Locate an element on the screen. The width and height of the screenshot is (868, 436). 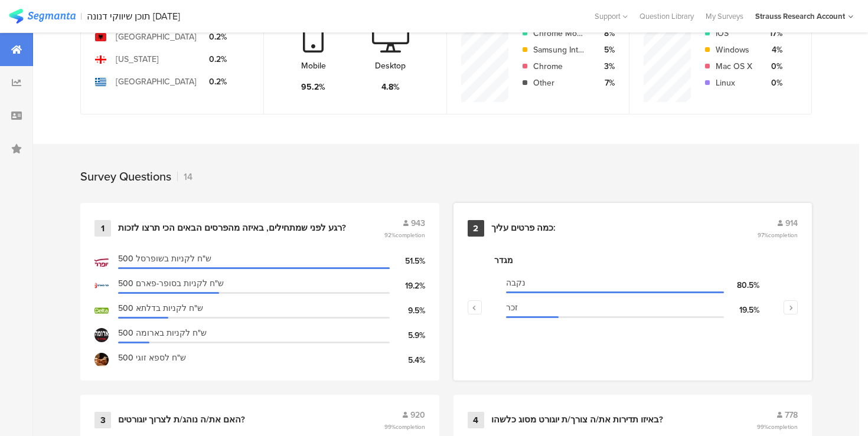
div: 4% is located at coordinates (772, 50).